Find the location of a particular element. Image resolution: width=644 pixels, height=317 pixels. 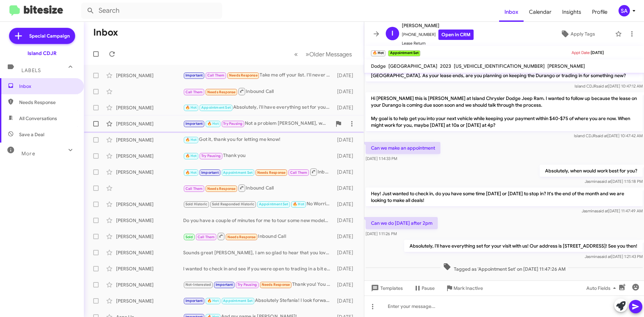

button: Auto Fields is located at coordinates (602, 288).